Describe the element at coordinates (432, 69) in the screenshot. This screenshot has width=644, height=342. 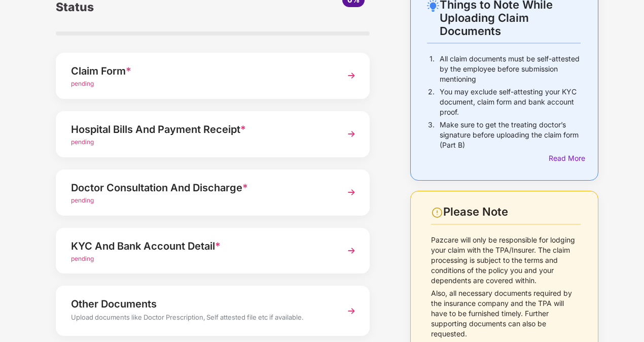
I see `p: 1.` at that location.